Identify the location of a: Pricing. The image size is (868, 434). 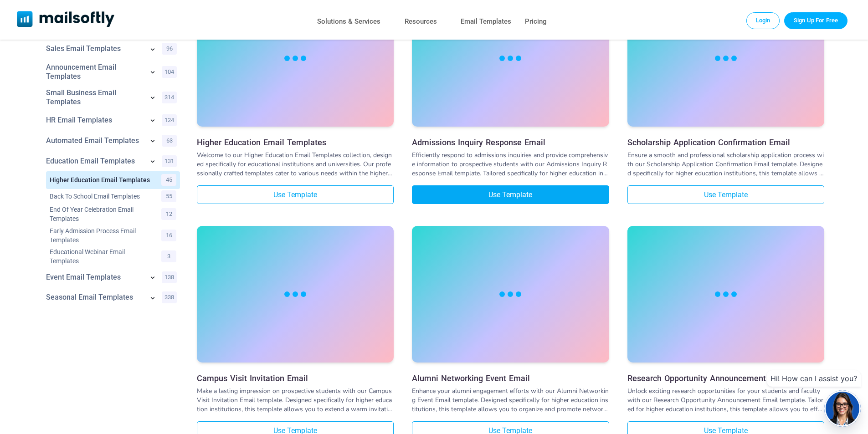
(536, 21).